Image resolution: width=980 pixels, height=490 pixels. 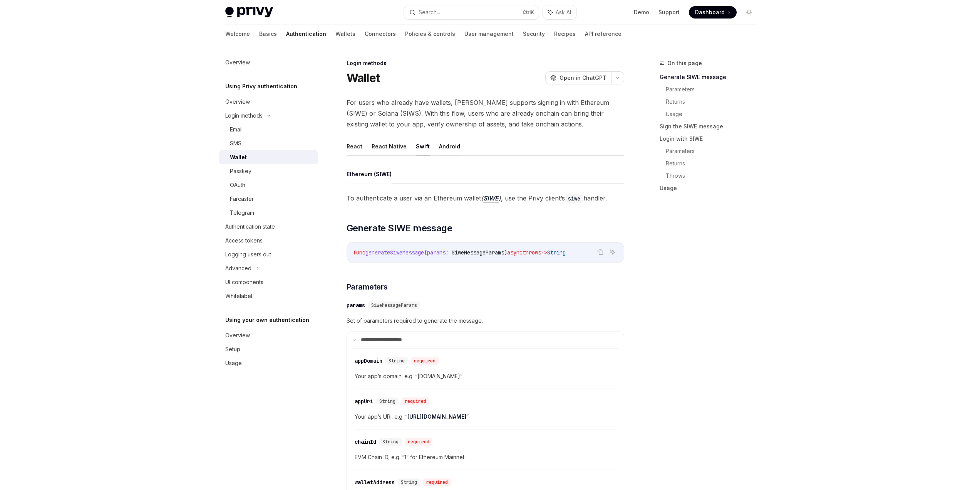 I want to click on div: Access tokens, so click(x=244, y=241).